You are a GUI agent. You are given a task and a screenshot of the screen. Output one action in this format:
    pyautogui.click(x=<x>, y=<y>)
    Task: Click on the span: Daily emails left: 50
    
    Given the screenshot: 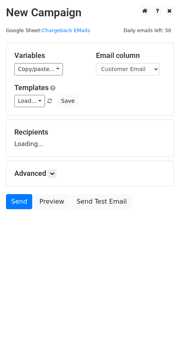 What is the action you would take?
    pyautogui.click(x=147, y=31)
    